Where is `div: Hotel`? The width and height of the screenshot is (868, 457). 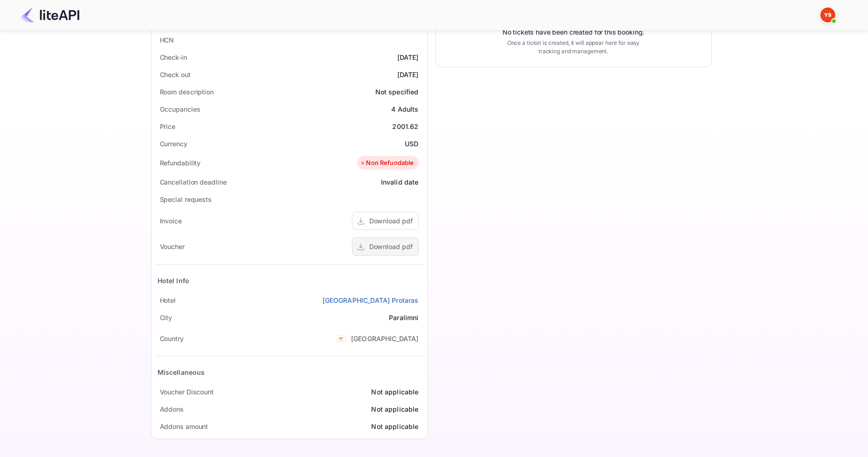
div: Hotel is located at coordinates (168, 300).